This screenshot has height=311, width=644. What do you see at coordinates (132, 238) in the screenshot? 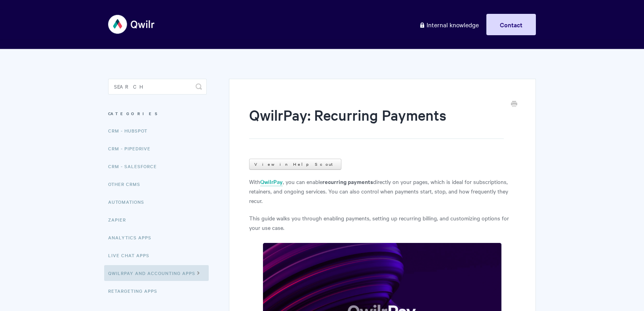
I see `a: Analytics Apps` at bounding box center [132, 238].